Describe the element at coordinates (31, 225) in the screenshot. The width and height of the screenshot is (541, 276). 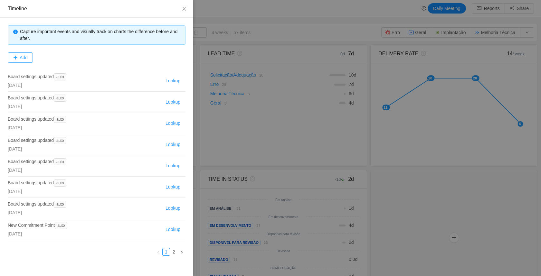
I see `span: New Commitment Point` at that location.